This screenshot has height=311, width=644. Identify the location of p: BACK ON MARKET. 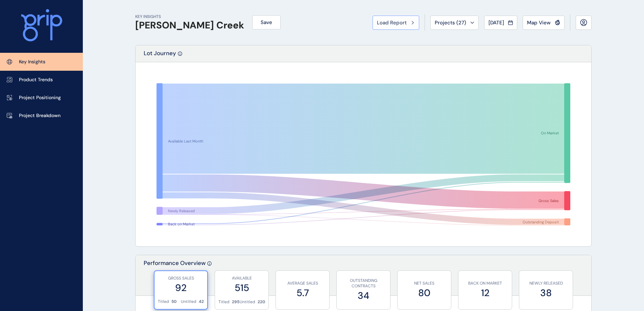
(485, 283).